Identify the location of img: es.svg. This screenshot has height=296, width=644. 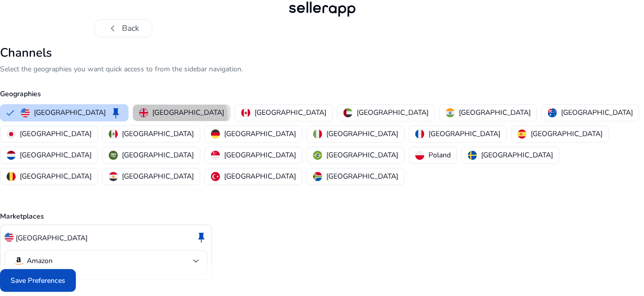
(522, 134).